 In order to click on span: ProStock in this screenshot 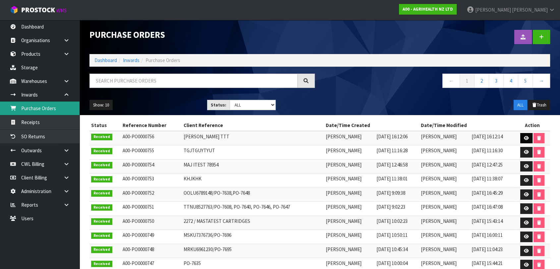, I will do `click(38, 10)`.